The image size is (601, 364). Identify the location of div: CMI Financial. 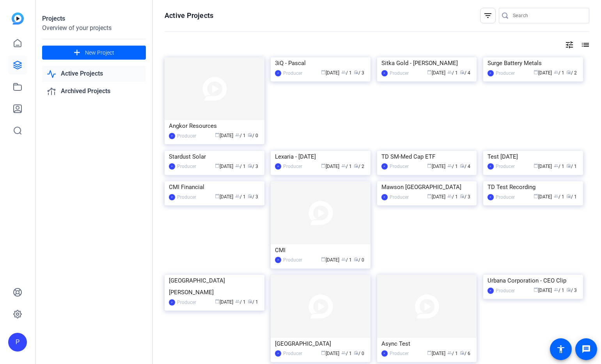
(215, 187).